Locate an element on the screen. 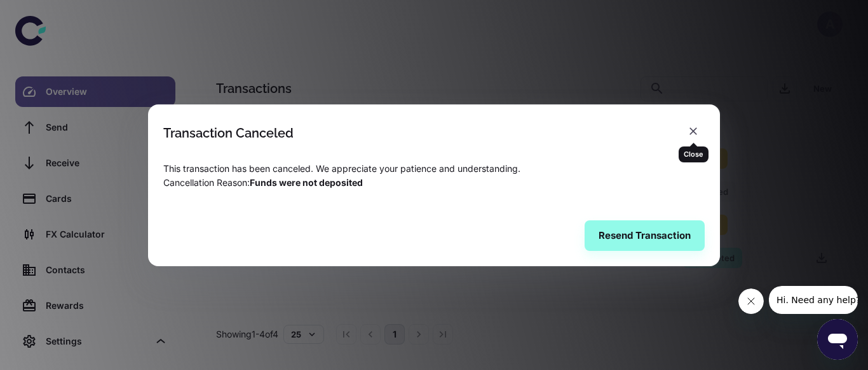 Image resolution: width=868 pixels, height=370 pixels. div: Transaction Canceled is located at coordinates (229, 133).